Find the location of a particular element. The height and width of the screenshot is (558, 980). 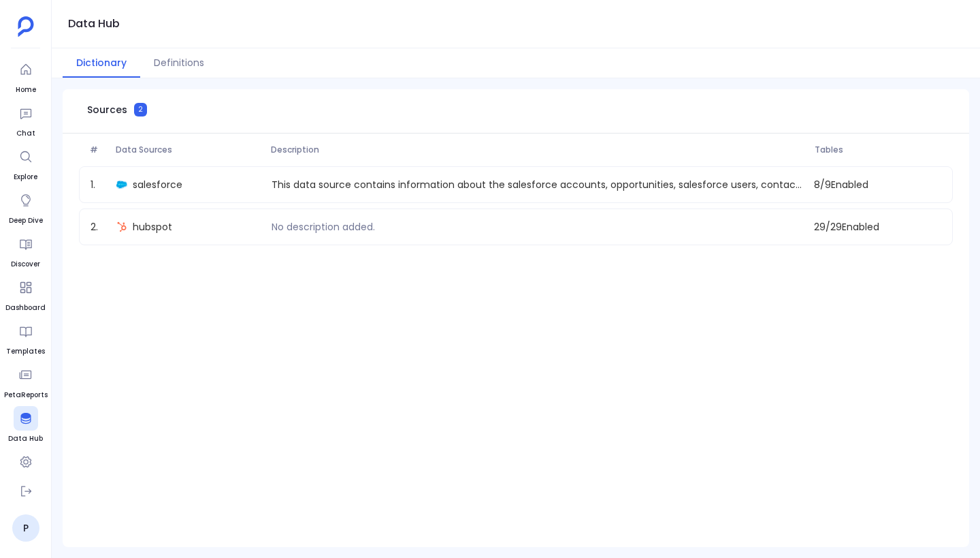

a: PetaReports is located at coordinates (26, 381).